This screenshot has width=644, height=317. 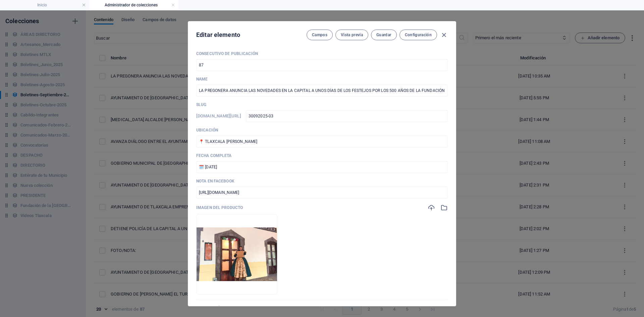 I want to click on h4: Administrador de colecciones, so click(x=134, y=5).